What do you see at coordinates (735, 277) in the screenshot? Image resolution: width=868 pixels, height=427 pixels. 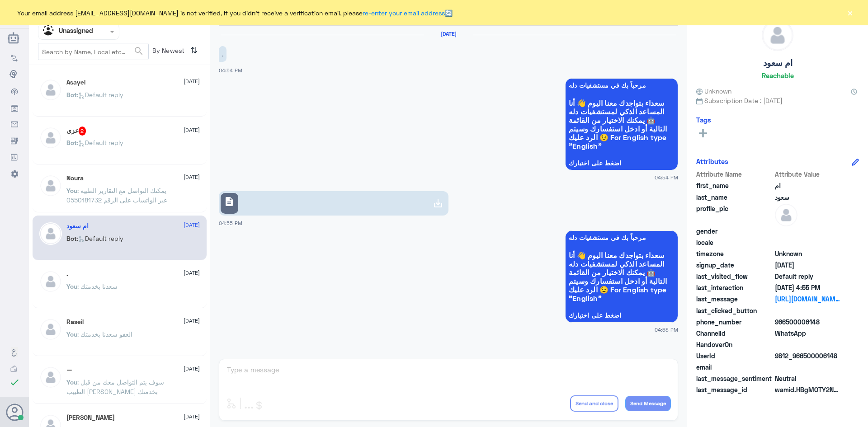 I see `span: last_visited_flow` at bounding box center [735, 277].